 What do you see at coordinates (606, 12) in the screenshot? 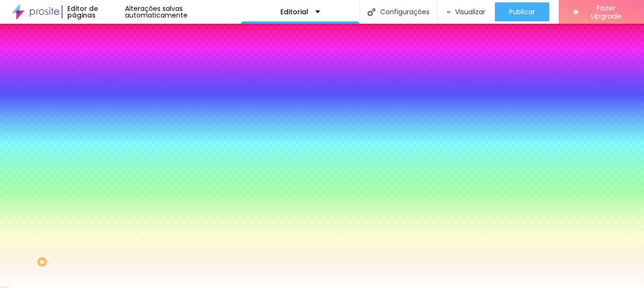
I see `span: Fazer Upgrade` at bounding box center [606, 12].